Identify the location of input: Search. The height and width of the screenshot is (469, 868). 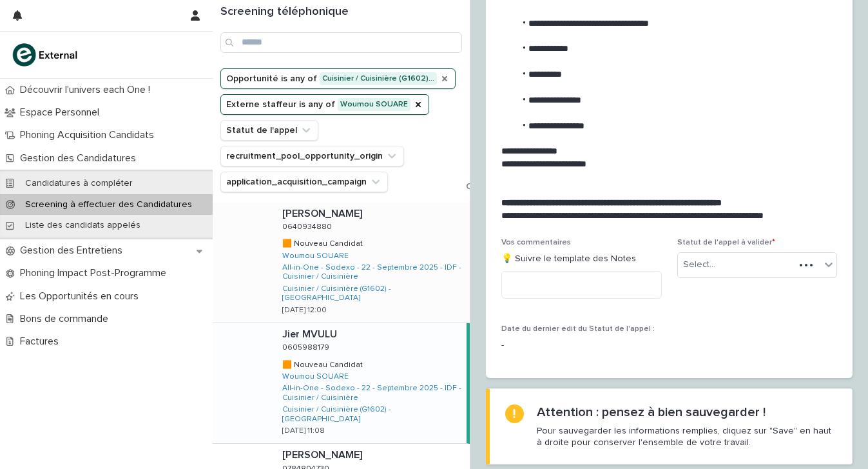
(341, 43).